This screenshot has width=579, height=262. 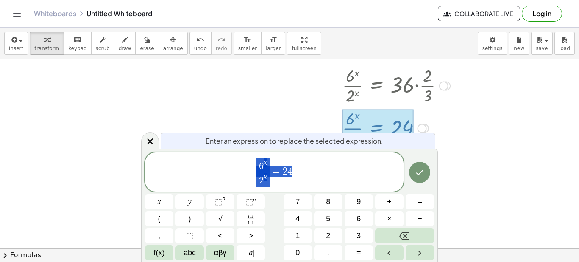 What do you see at coordinates (17, 14) in the screenshot?
I see `button: Toggle navigation` at bounding box center [17, 14].